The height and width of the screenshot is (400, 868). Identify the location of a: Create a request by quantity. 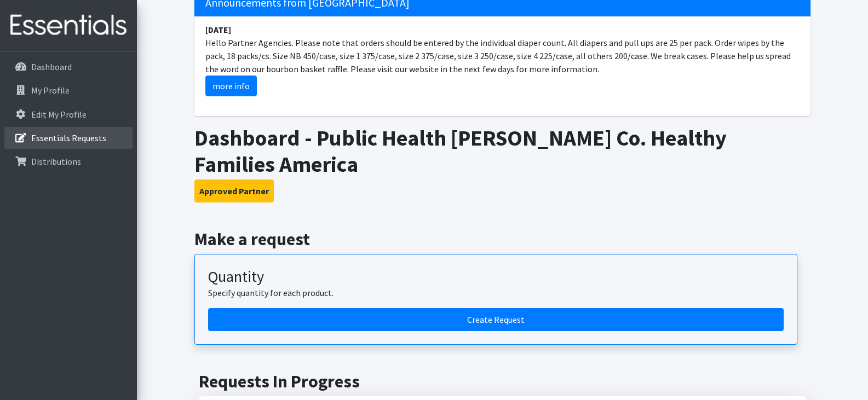
(495, 320).